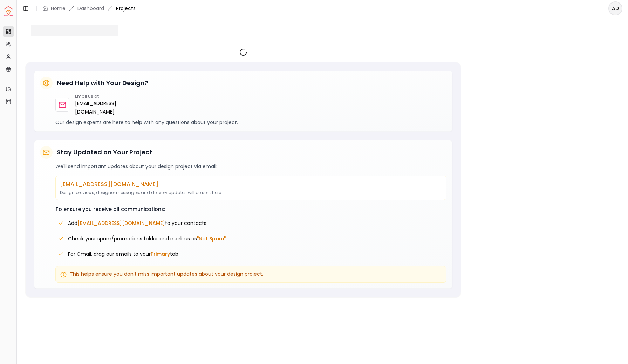 This screenshot has height=364, width=628. I want to click on img: Spacejoy Logo, so click(9, 11).